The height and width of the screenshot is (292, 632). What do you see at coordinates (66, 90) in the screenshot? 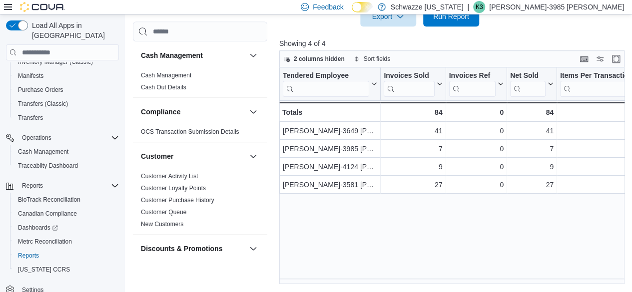
I see `button: Purchase Orders` at bounding box center [66, 90].